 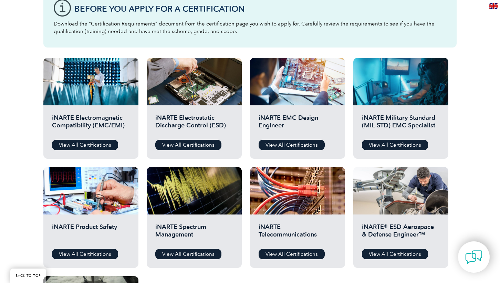 I want to click on img: contact-chat.png, so click(x=474, y=257).